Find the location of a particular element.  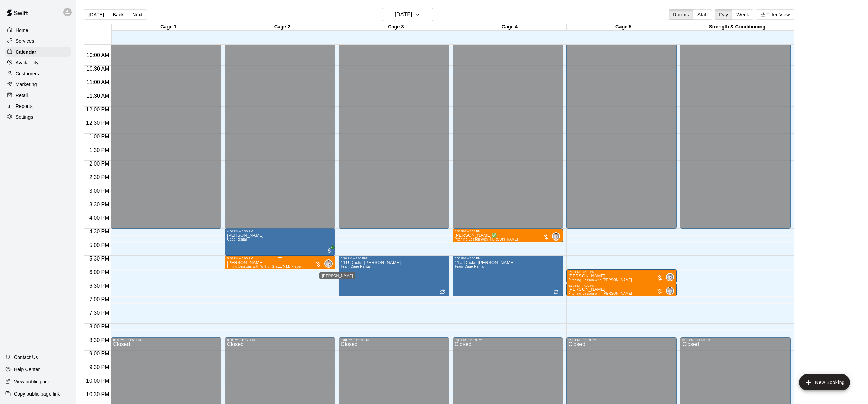

div: 4:30 PM – 5:00 PM is located at coordinates (508, 231).